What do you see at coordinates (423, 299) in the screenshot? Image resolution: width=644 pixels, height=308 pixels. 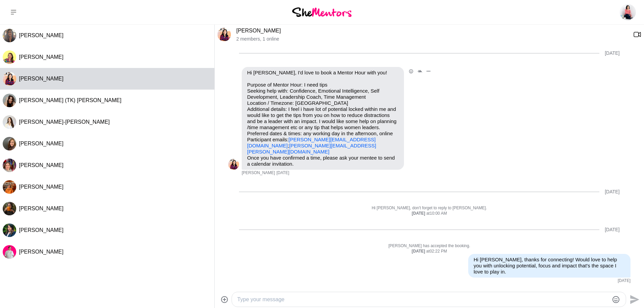 I see `textarea: Type your message` at bounding box center [423, 299].